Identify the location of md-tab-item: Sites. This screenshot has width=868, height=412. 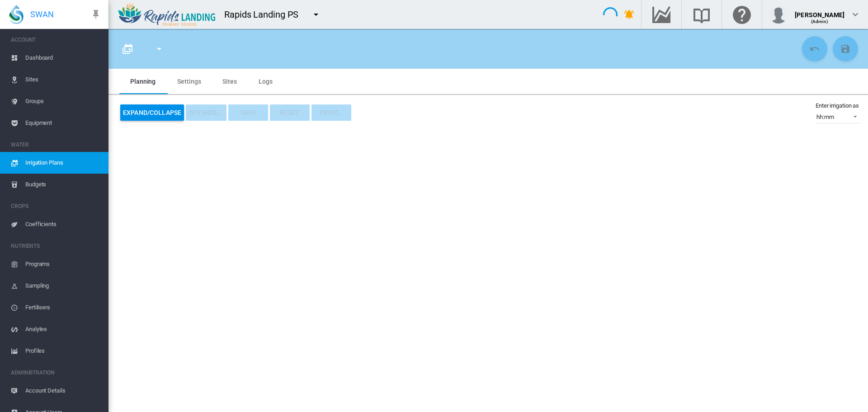
(230, 82).